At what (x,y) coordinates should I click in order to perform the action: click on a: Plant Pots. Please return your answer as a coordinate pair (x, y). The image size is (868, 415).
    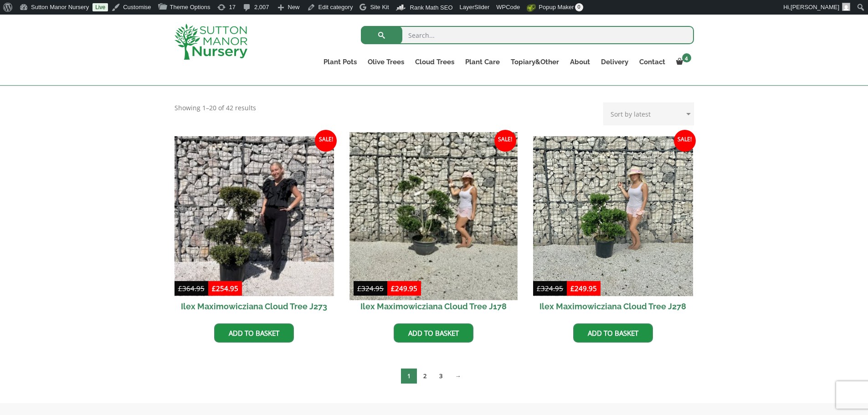
    Looking at the image, I should click on (340, 62).